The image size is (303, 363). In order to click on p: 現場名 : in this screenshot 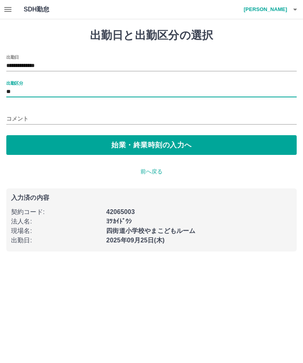, I will do `click(56, 231)`.